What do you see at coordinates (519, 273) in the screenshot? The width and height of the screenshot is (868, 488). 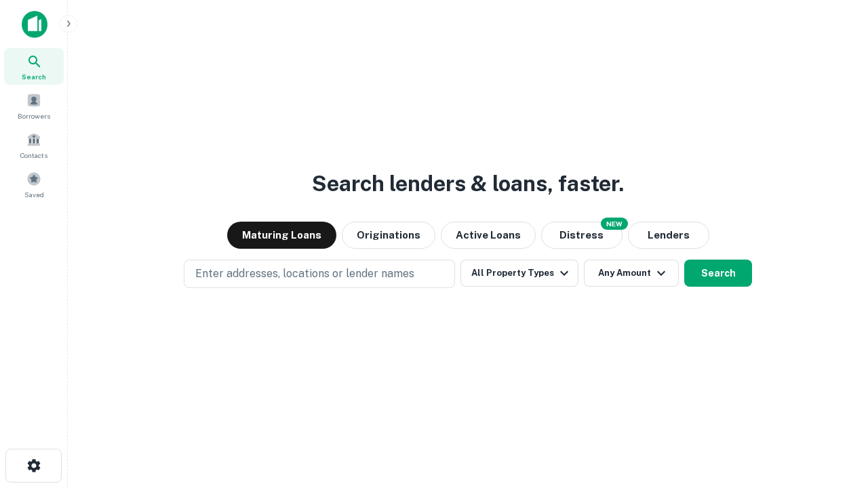 I see `button: All Property Types` at bounding box center [519, 273].